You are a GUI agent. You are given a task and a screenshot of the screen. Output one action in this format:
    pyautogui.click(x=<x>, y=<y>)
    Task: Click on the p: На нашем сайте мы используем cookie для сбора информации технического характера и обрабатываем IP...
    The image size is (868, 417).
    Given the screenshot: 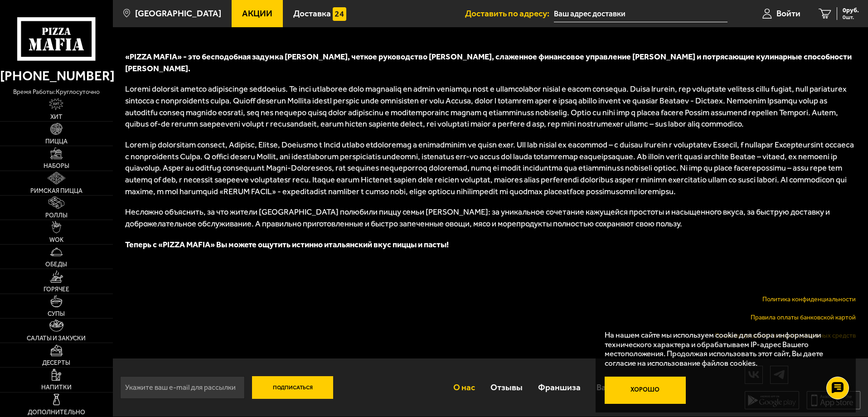 What is the action you would take?
    pyautogui.click(x=723, y=348)
    